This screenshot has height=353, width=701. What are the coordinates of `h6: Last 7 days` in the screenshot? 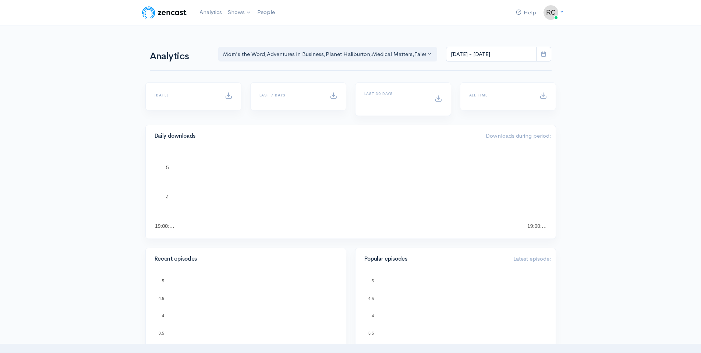 It's located at (290, 95).